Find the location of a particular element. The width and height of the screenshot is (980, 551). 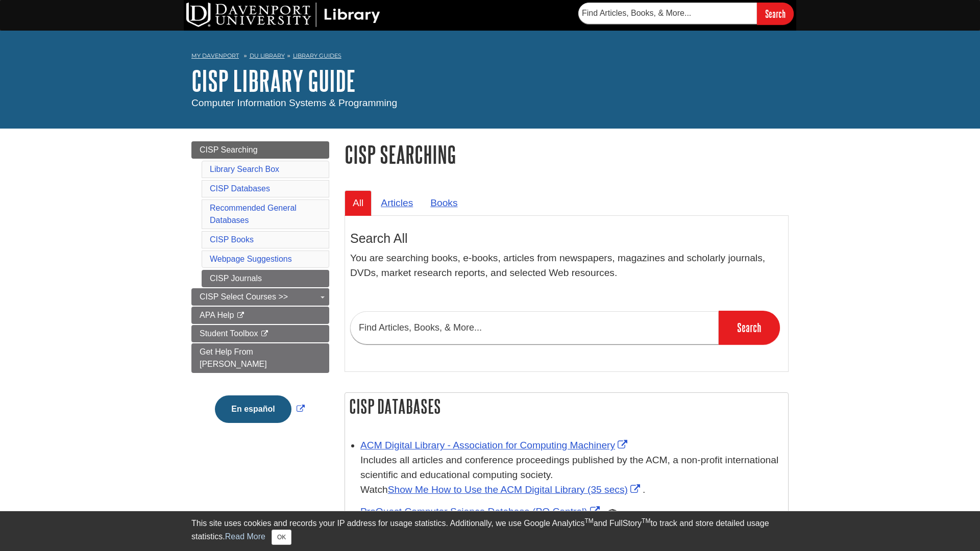

img: Scholarly or Peer Reviewed is located at coordinates (612, 512).